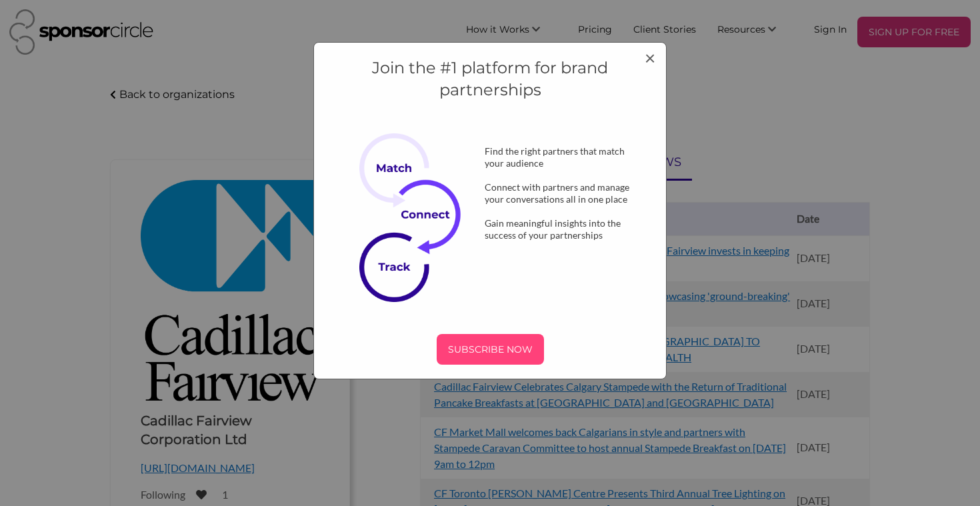 This screenshot has width=980, height=506. I want to click on img: Subscribe Now Image, so click(417, 217).